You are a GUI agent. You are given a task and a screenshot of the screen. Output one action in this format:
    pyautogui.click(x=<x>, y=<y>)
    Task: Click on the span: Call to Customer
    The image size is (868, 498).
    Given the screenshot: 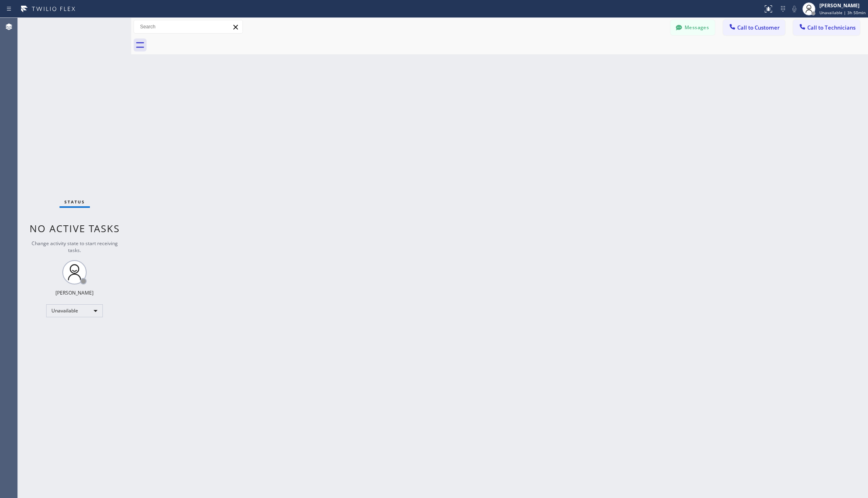 What is the action you would take?
    pyautogui.click(x=758, y=27)
    